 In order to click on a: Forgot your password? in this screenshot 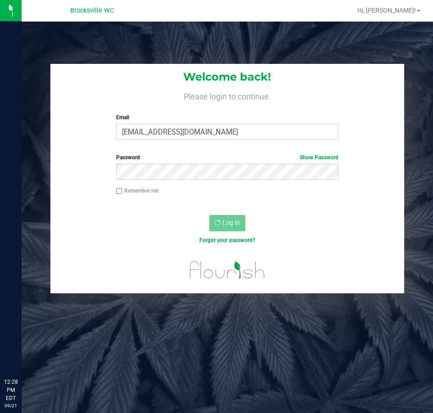, I will do `click(227, 240)`.